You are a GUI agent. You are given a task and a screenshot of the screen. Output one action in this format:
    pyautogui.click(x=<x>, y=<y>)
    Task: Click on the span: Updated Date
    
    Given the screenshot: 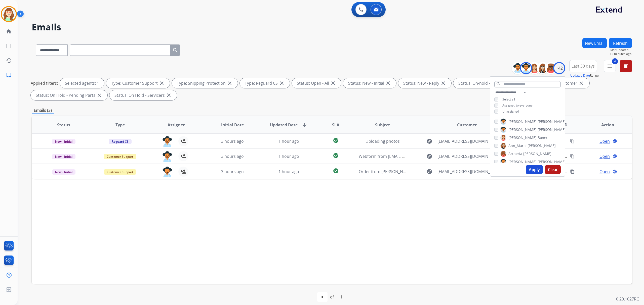 What is the action you would take?
    pyautogui.click(x=284, y=125)
    